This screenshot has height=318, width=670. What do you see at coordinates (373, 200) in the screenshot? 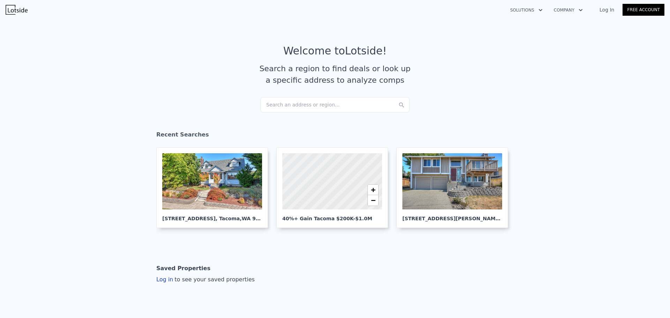
I see `a: Zoom out` at bounding box center [373, 200].